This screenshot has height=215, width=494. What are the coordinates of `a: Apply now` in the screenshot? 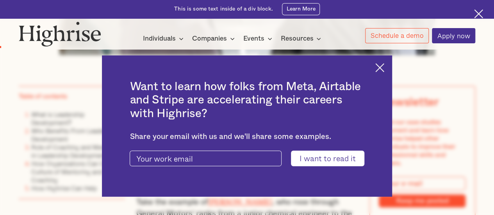 It's located at (453, 36).